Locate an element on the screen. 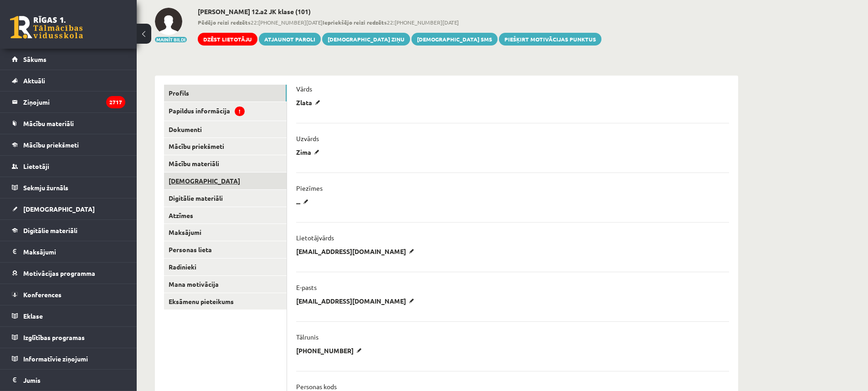 This screenshot has height=391, width=868. a: Atzīmes is located at coordinates (225, 215).